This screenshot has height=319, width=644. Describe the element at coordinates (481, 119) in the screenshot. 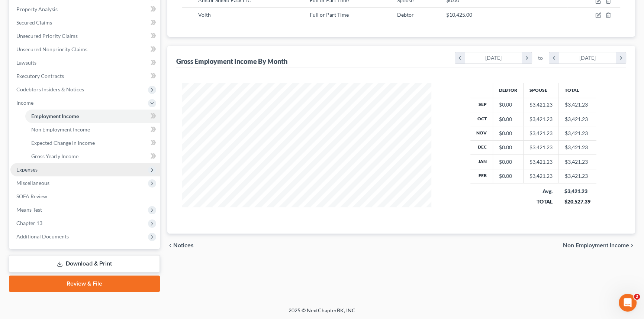

I see `th: Oct` at that location.